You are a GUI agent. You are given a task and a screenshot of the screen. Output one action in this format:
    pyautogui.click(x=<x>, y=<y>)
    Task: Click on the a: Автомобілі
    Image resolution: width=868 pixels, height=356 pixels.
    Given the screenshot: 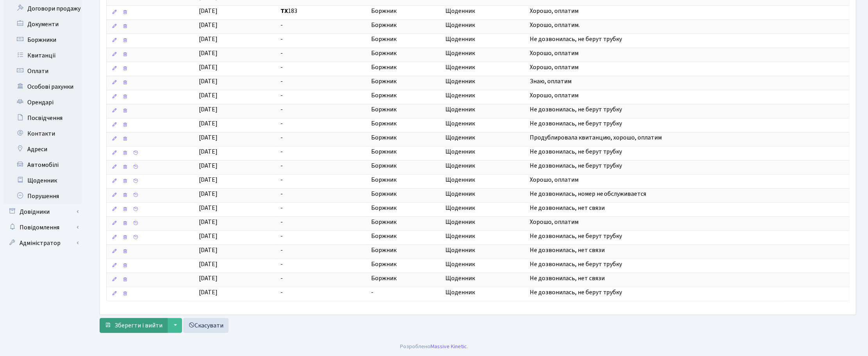 What is the action you would take?
    pyautogui.click(x=43, y=165)
    